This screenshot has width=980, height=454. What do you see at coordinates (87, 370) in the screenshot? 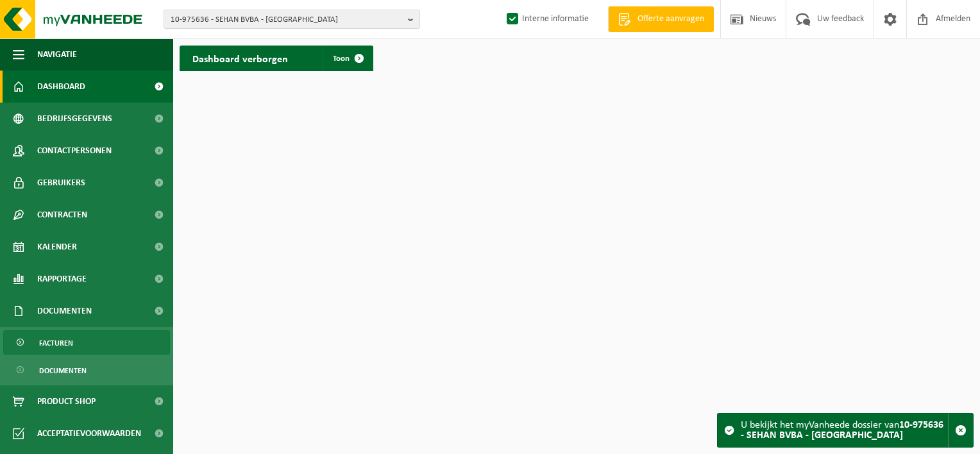
I see `a: Documenten` at bounding box center [87, 370].